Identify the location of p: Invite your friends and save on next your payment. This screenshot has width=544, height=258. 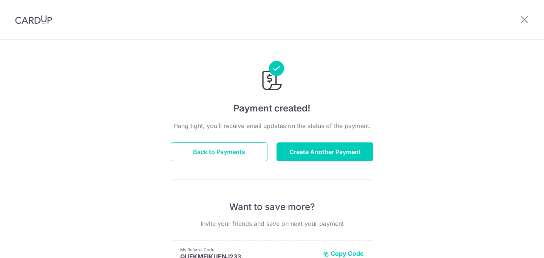
(272, 224).